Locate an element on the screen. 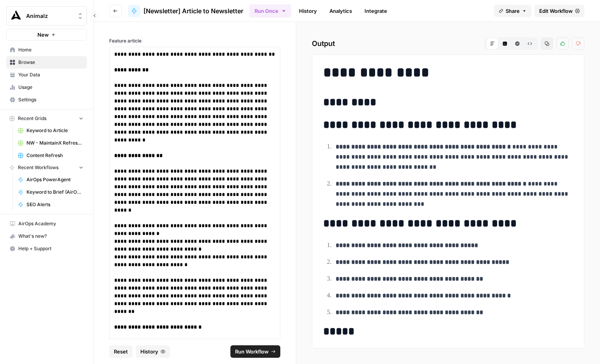  button: Workspace: Animalz is located at coordinates (46, 16).